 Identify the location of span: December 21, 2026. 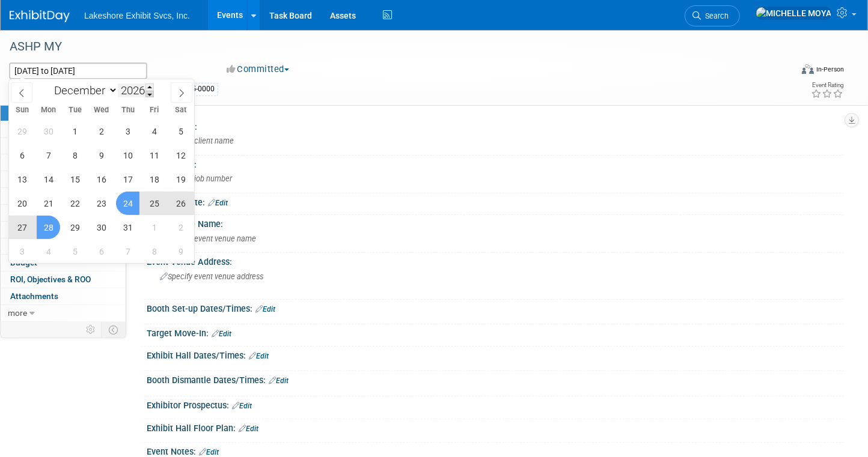
(48, 203).